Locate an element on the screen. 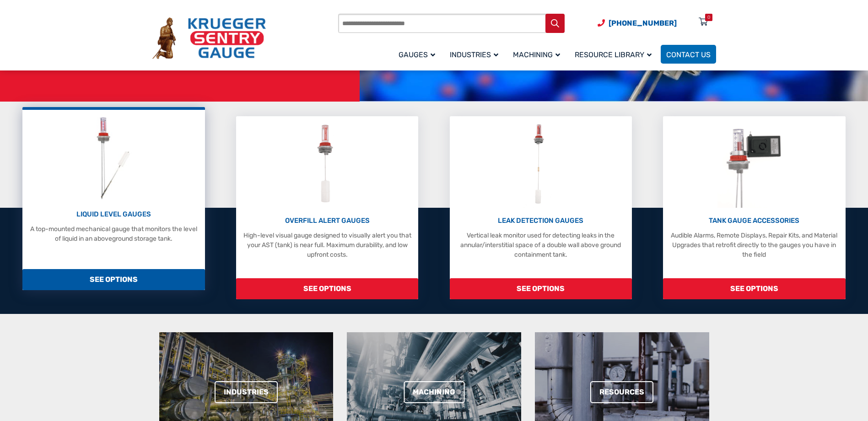 The width and height of the screenshot is (868, 421). img: Tank Gauge Accessories is located at coordinates (754, 164).